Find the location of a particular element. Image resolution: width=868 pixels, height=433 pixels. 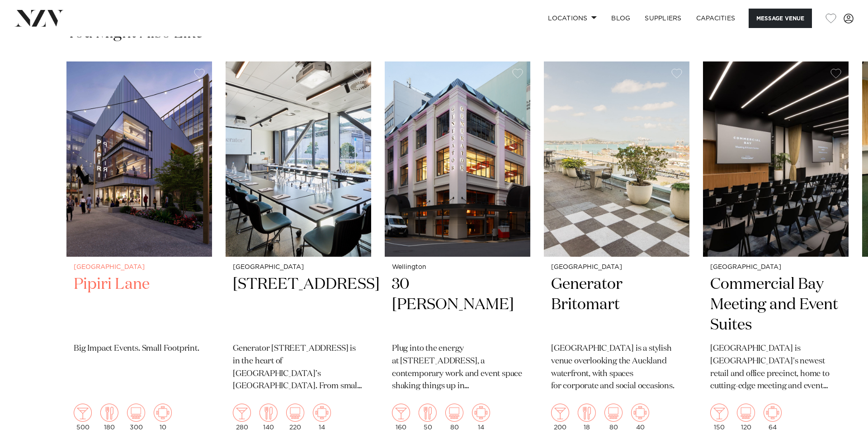

div: 40 is located at coordinates (640, 417).